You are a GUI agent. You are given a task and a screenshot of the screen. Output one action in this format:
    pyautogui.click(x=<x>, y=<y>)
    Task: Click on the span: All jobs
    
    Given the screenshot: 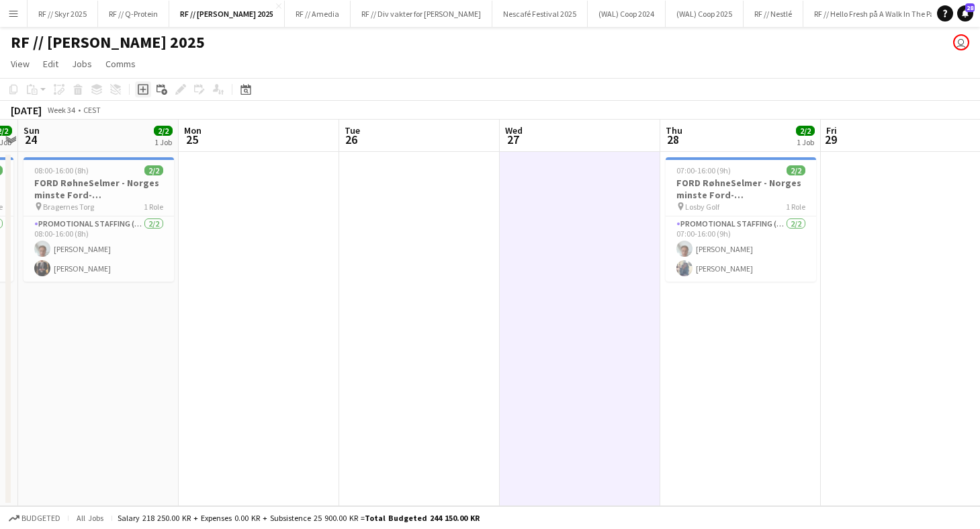 What is the action you would take?
    pyautogui.click(x=90, y=517)
    